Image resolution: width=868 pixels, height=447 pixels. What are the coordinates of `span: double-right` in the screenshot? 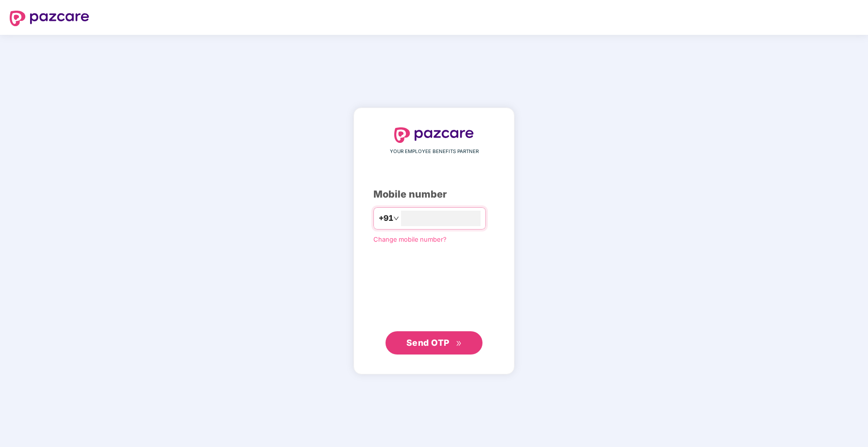 It's located at (459, 344).